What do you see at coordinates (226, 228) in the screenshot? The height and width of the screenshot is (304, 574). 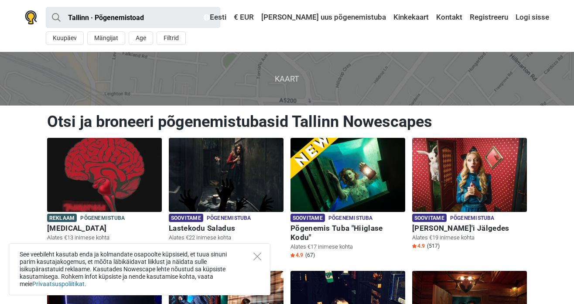 I see `h6: Lastekodu Saladus` at bounding box center [226, 228].